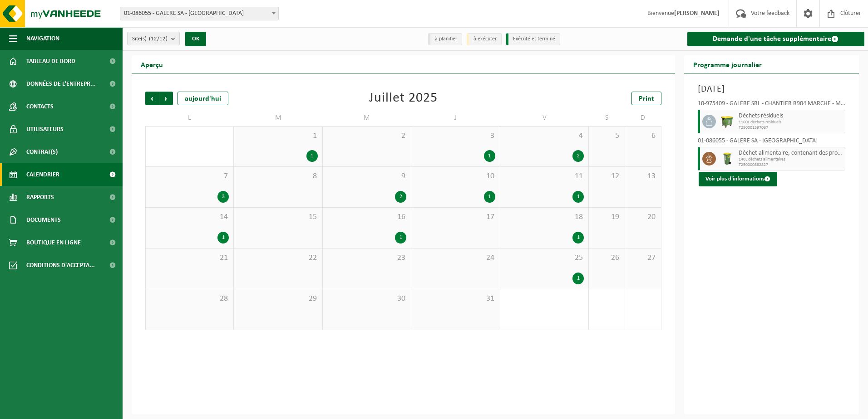 The height and width of the screenshot is (419, 868). Describe the element at coordinates (456, 176) in the screenshot. I see `span: 10` at that location.